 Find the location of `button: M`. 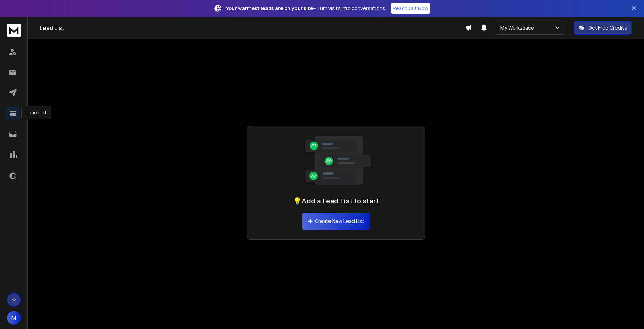

button: M is located at coordinates (14, 318).